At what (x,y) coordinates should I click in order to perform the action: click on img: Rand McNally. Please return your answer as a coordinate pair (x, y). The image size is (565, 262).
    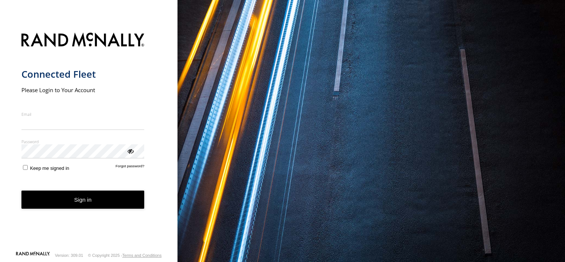
    Looking at the image, I should click on (83, 40).